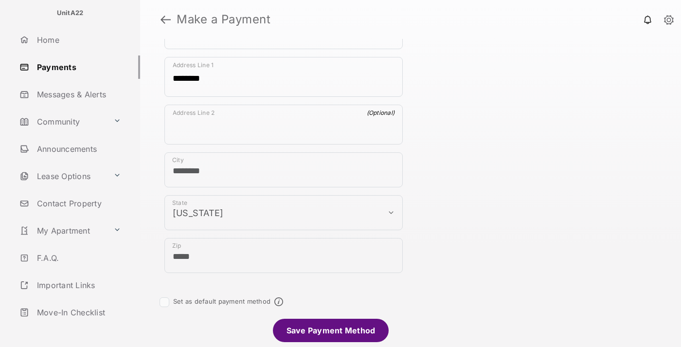 The width and height of the screenshot is (681, 347). Describe the element at coordinates (222, 301) in the screenshot. I see `label: Set as default payment method` at that location.